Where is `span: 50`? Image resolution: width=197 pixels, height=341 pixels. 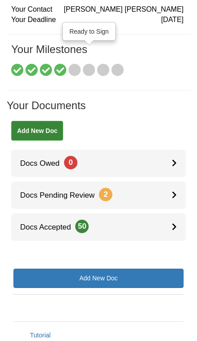
span: 50 is located at coordinates (82, 226).